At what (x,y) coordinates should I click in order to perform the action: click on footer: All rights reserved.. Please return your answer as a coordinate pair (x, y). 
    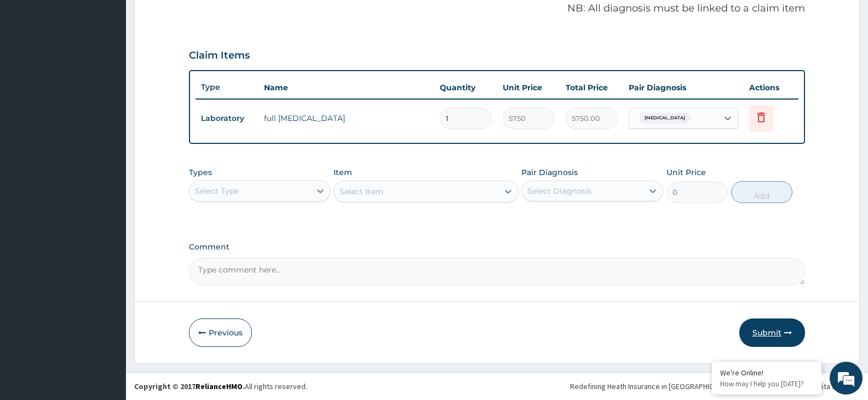
    Looking at the image, I should click on (497, 386).